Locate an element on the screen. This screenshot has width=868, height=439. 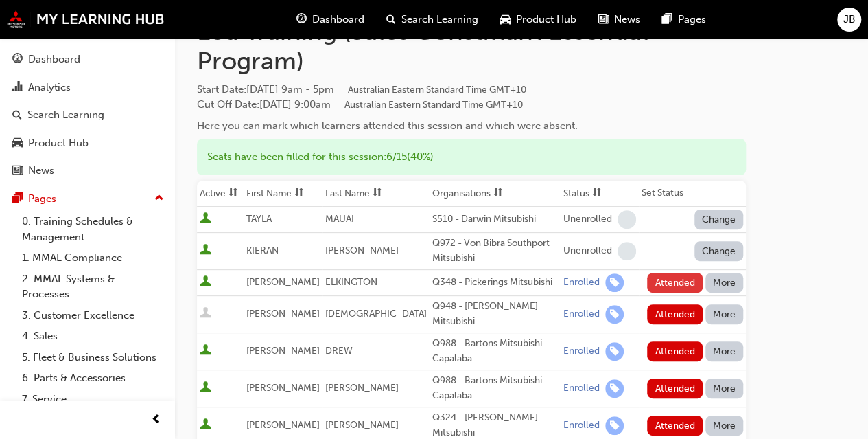
a: News is located at coordinates (88, 171).